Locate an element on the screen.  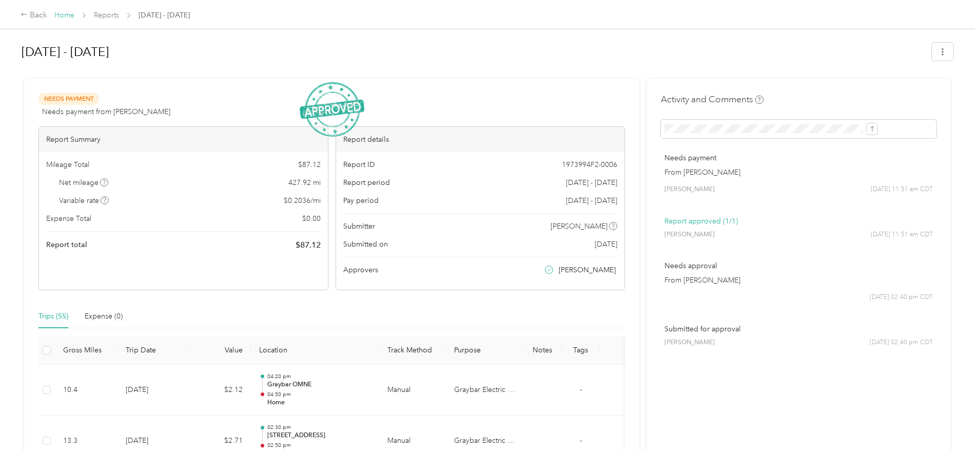
a: Home is located at coordinates (64, 15).